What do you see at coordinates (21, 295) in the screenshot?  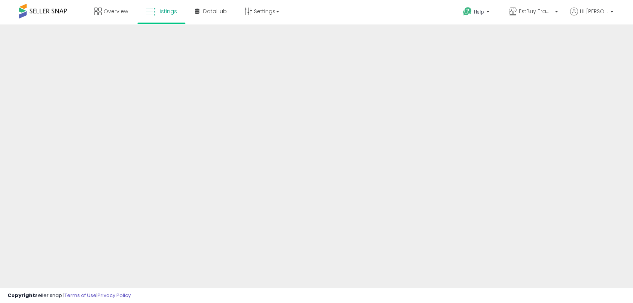 I see `strong: Copyright` at bounding box center [21, 295].